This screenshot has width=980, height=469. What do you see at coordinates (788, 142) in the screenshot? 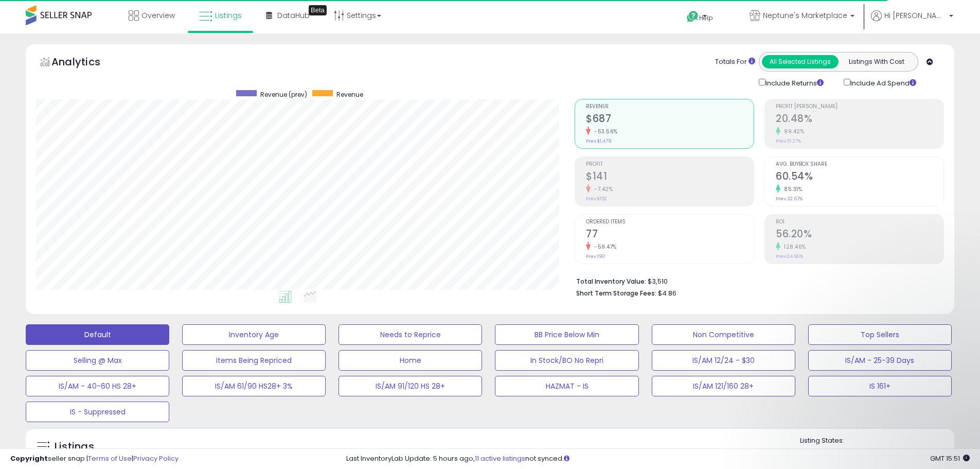
I see `small: Prev: 10.27%` at bounding box center [788, 142].